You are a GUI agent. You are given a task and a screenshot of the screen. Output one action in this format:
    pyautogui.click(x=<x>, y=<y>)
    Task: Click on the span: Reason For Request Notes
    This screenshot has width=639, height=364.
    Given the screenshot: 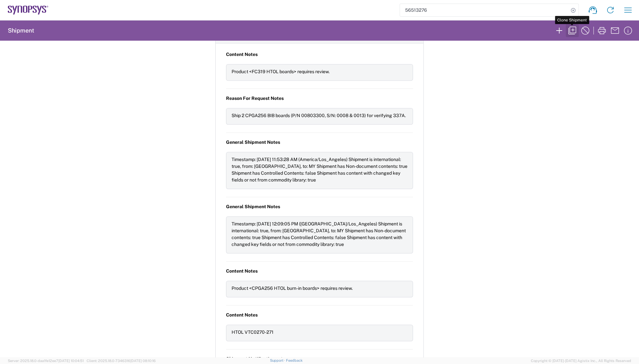 What is the action you would take?
    pyautogui.click(x=255, y=98)
    